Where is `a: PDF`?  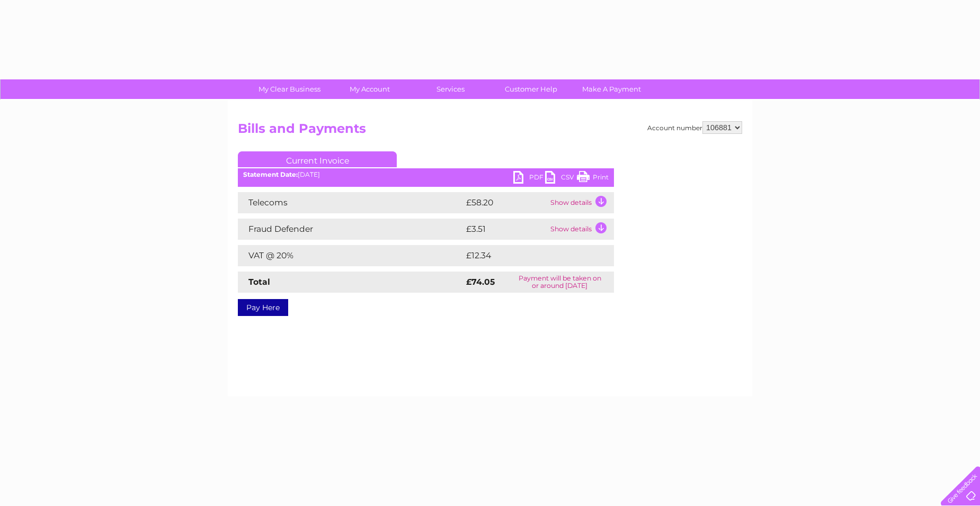
a: PDF is located at coordinates (529, 178).